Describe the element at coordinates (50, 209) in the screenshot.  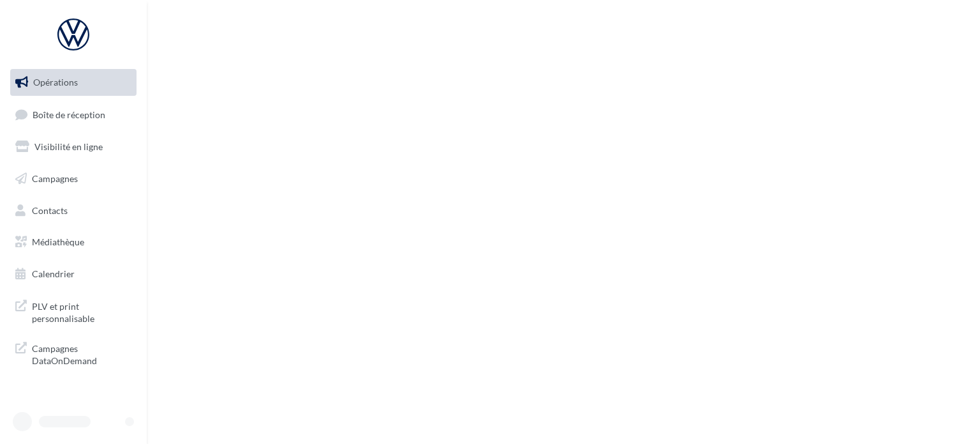
I see `span: Contacts` at that location.